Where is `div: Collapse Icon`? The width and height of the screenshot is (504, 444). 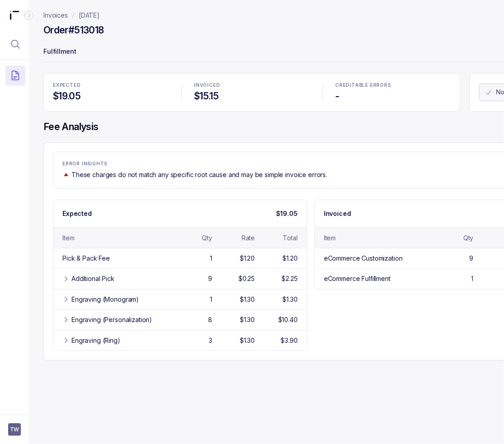 div: Collapse Icon is located at coordinates (29, 15).